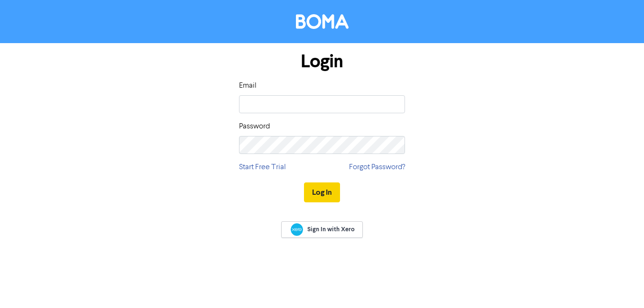  I want to click on span: Sign In with Xero, so click(331, 229).